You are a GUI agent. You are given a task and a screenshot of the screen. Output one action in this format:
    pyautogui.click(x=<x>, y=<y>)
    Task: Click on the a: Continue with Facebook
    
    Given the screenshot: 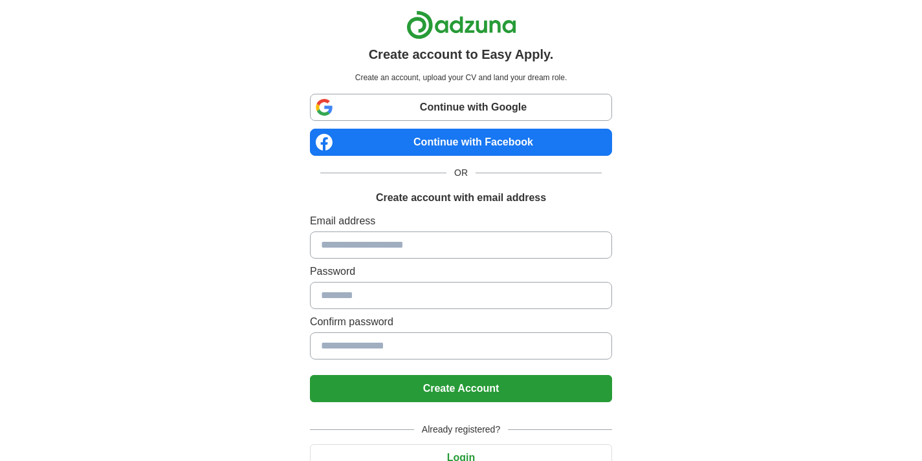 What is the action you would take?
    pyautogui.click(x=461, y=142)
    